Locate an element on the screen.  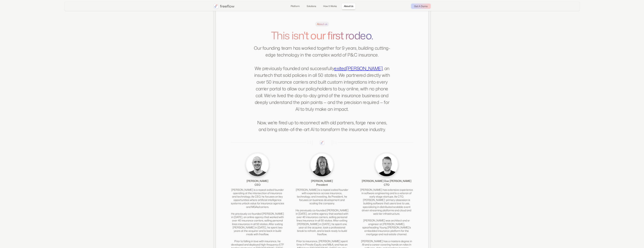
div: President is located at coordinates (322, 185).